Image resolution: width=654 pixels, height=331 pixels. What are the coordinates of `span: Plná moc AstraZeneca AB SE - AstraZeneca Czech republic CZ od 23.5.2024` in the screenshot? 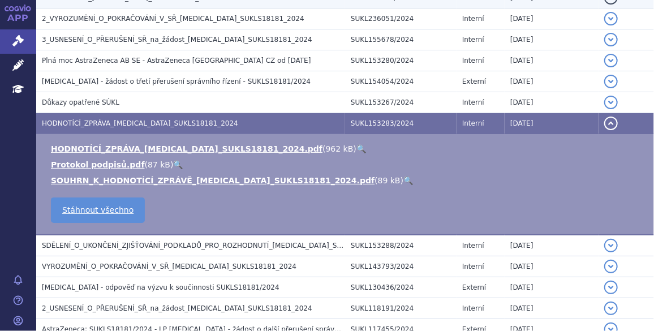 It's located at (177, 61).